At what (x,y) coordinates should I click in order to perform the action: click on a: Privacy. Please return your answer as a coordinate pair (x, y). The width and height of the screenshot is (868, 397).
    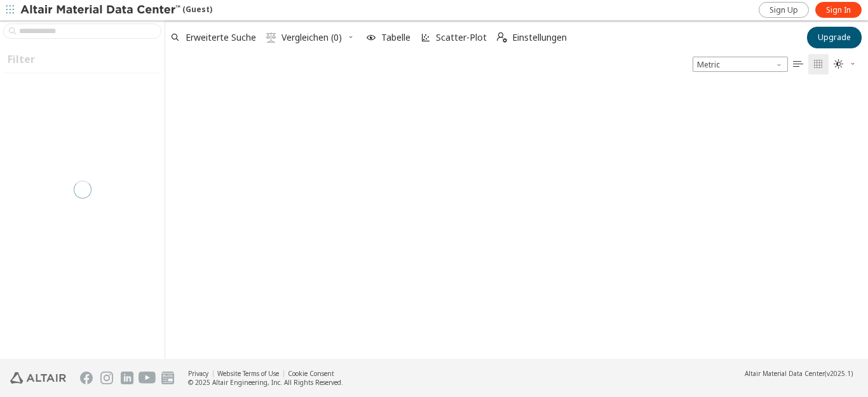
    Looking at the image, I should click on (198, 373).